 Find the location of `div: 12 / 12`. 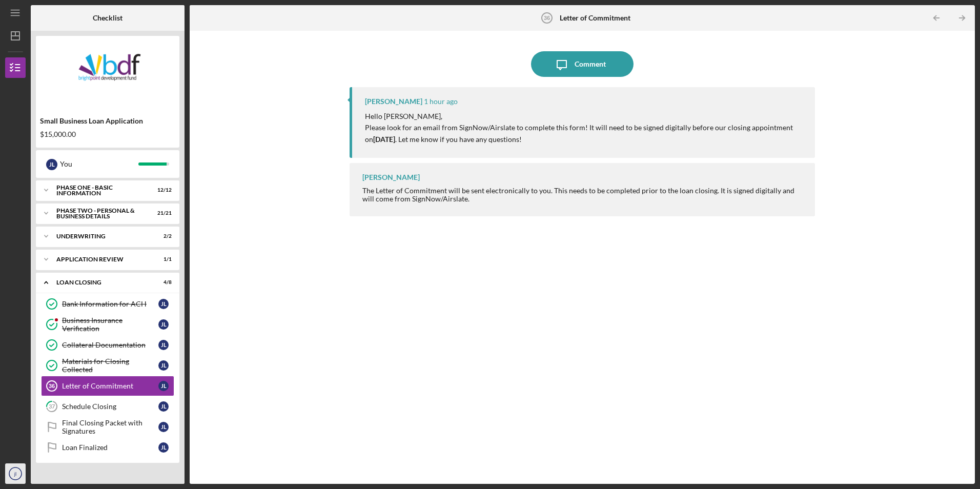

div: 12 / 12 is located at coordinates (162, 190).